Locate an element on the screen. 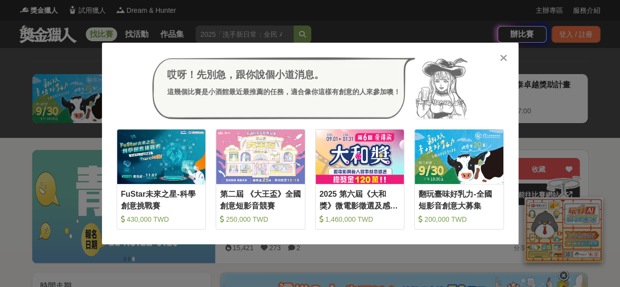  a: Cover Image第二屆 《大王盃》全國創意短影音競賽 250,000 TWD is located at coordinates (260, 179).